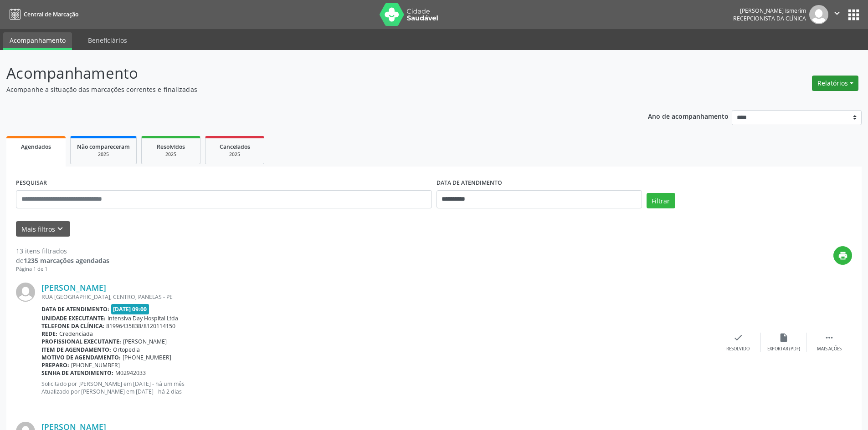  Describe the element at coordinates (738, 349) in the screenshot. I see `div: Resolvido` at that location.